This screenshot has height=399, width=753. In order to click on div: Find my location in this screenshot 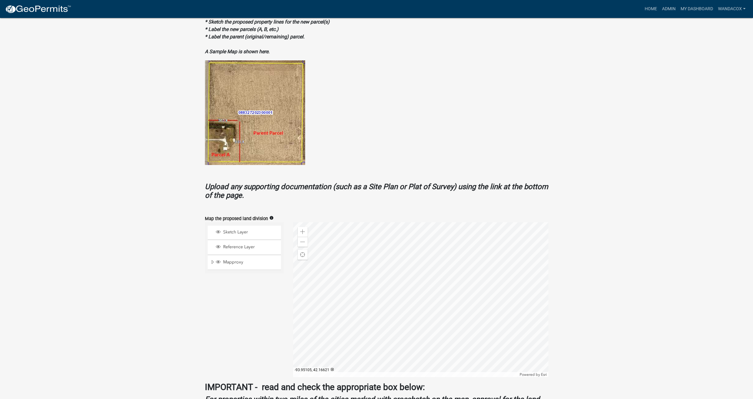, I will do `click(303, 255)`.